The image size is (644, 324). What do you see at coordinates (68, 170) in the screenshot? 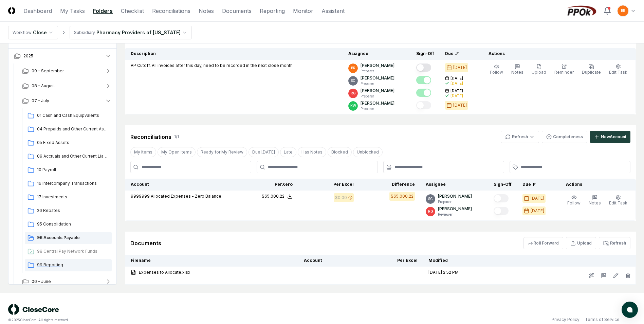
I see `a: 10 Payroll` at bounding box center [68, 170].